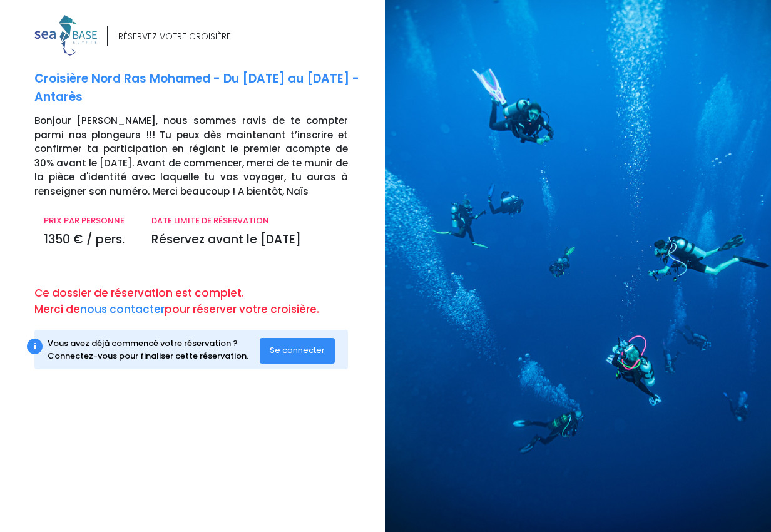 The height and width of the screenshot is (532, 771). What do you see at coordinates (250, 221) in the screenshot?
I see `p: DATE LIMITE DE RÉSERVATION` at bounding box center [250, 221].